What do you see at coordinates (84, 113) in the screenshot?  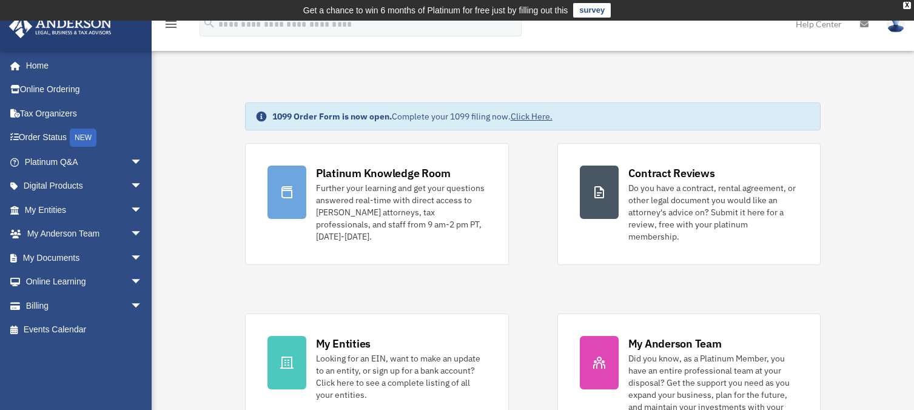 I see `a: Tax Organizers` at bounding box center [84, 113].